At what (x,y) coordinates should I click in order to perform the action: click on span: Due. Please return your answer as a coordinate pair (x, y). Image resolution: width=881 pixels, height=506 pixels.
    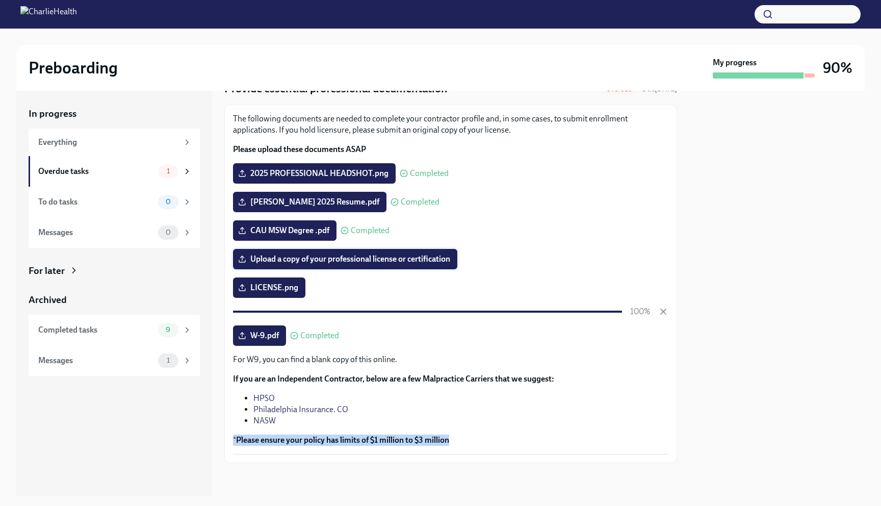
    Looking at the image, I should click on (660, 89).